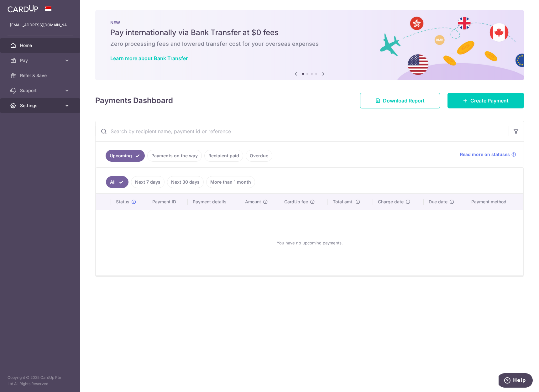 The width and height of the screenshot is (539, 392). I want to click on span: Settings, so click(41, 105).